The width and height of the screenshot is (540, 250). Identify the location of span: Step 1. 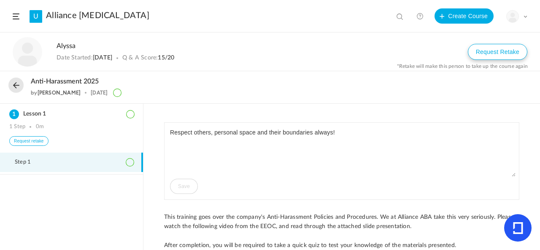
(28, 162).